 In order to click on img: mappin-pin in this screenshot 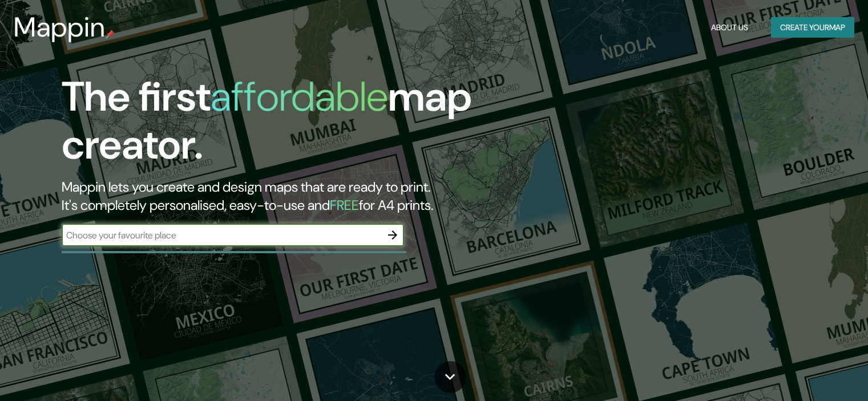, I will do `click(110, 34)`.